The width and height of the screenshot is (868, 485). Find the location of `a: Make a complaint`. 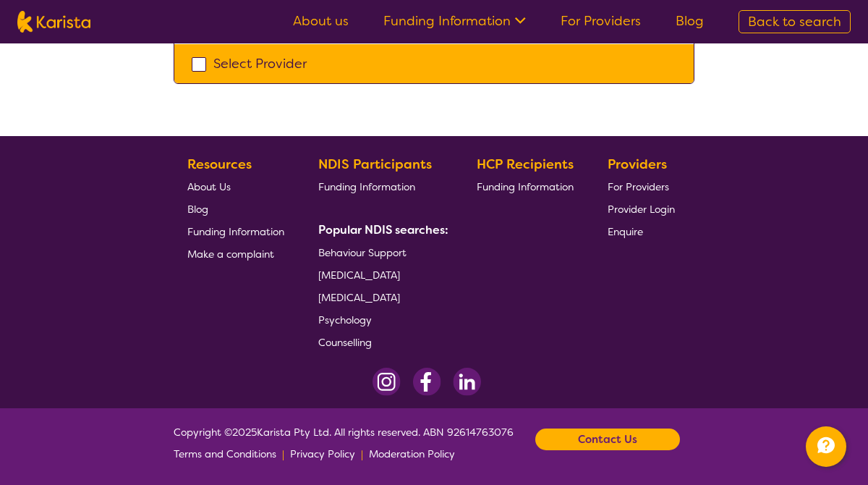

a: Make a complaint is located at coordinates (236, 254).